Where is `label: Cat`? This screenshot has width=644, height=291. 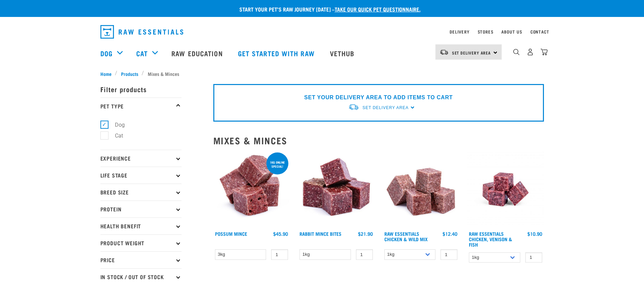
label: Cat is located at coordinates (115, 135).